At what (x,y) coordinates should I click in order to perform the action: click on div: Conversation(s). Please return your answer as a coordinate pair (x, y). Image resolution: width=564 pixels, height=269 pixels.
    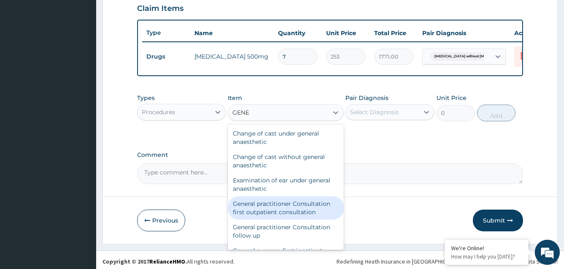
    Looking at the image, I should click on (92, 52).